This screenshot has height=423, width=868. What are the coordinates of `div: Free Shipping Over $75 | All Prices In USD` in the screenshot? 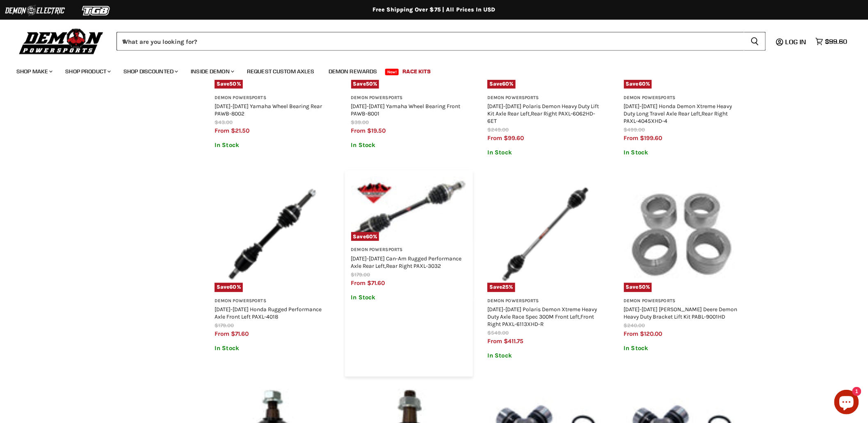 It's located at (434, 10).